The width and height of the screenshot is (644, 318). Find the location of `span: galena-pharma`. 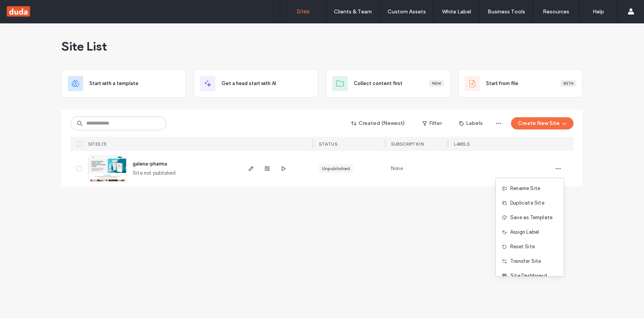

span: galena-pharma is located at coordinates (150, 164).